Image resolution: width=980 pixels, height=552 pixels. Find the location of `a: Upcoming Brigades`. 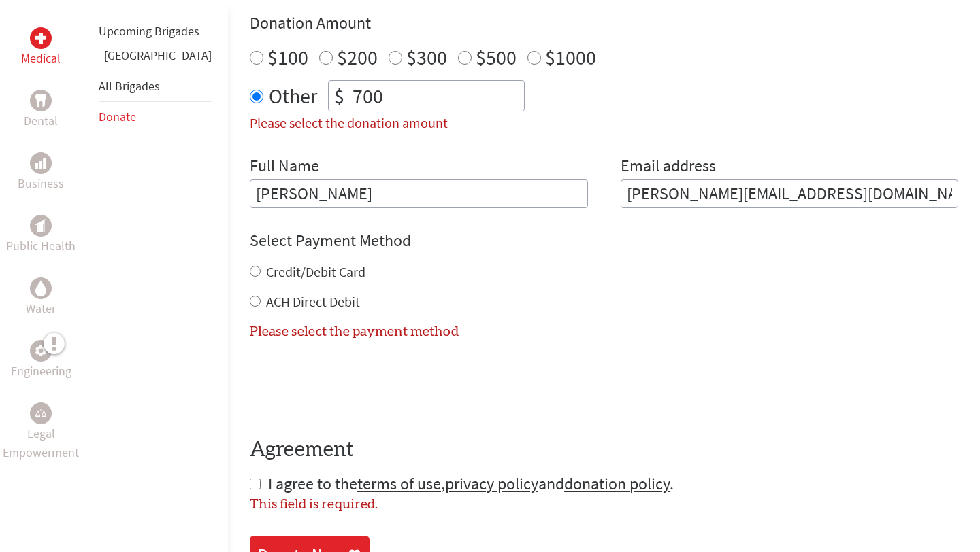

a: Upcoming Brigades is located at coordinates (149, 30).